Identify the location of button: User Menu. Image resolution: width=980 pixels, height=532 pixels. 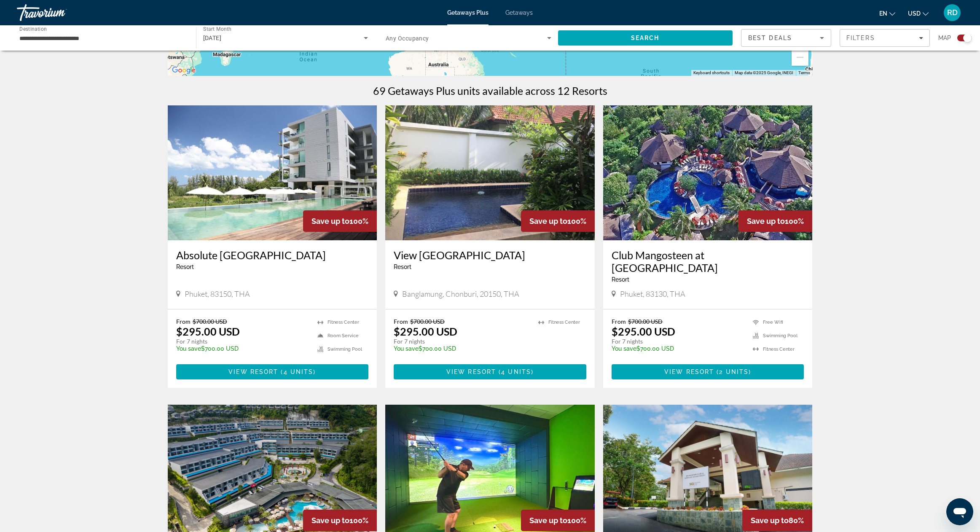
(952, 13).